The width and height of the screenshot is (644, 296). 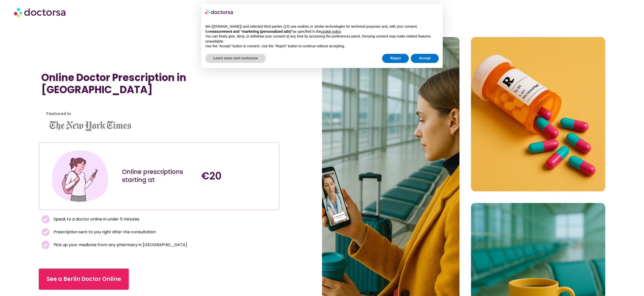 I want to click on button: Learn more and customize, so click(x=235, y=59).